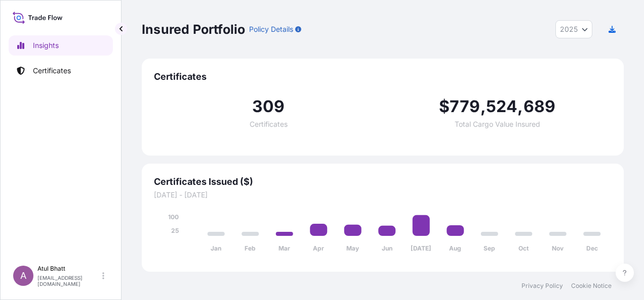 Image resolution: width=644 pixels, height=300 pixels. I want to click on p: Insights, so click(45, 45).